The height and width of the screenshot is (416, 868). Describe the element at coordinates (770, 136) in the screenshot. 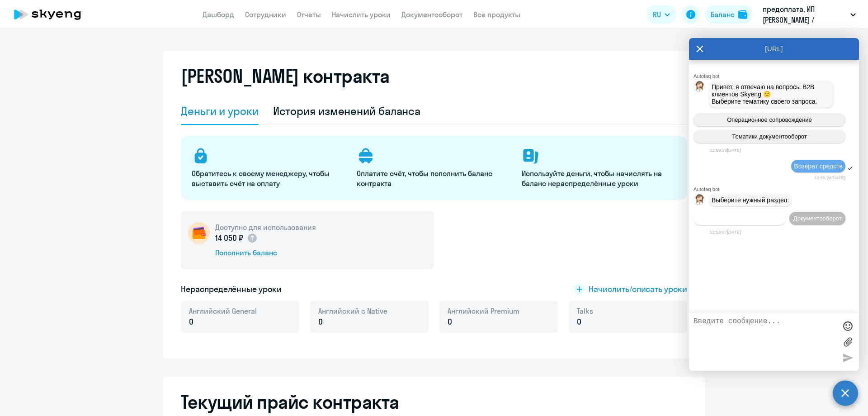

I see `button: Тематики документооборот` at that location.